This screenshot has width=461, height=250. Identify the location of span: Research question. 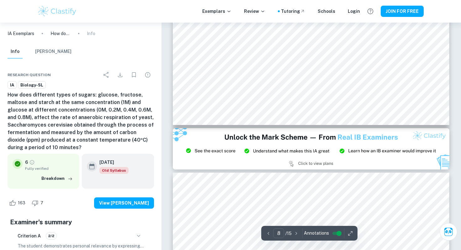
(29, 75).